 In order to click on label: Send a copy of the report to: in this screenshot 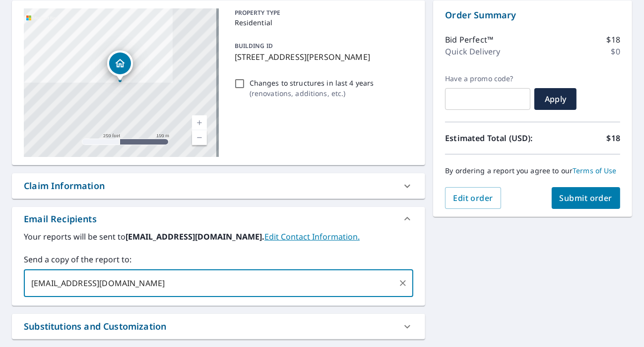, I will do `click(218, 260)`.